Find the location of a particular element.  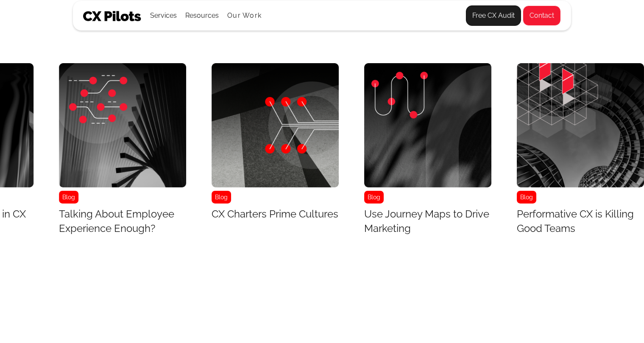

div: Services is located at coordinates (163, 15).